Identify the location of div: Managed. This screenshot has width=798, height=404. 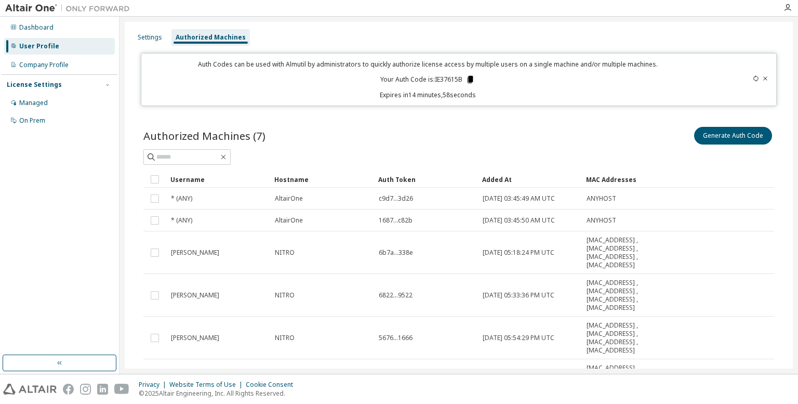
(33, 103).